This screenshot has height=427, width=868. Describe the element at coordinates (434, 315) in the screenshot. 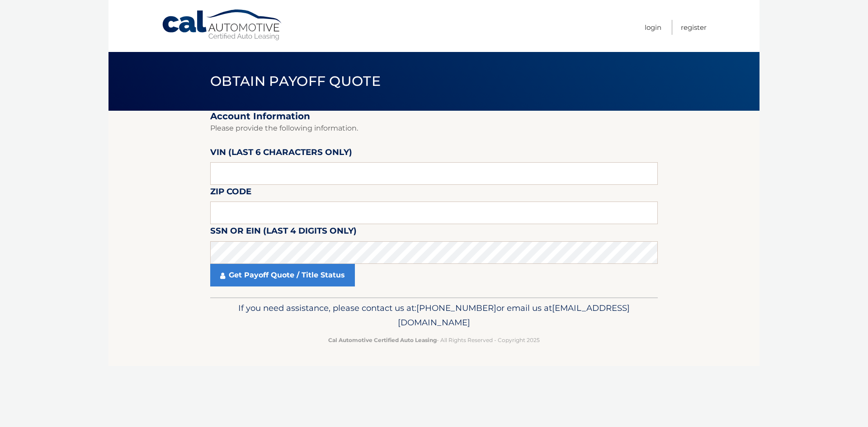

I see `p: If you need assistance, please contact us at: or email us at` at that location.